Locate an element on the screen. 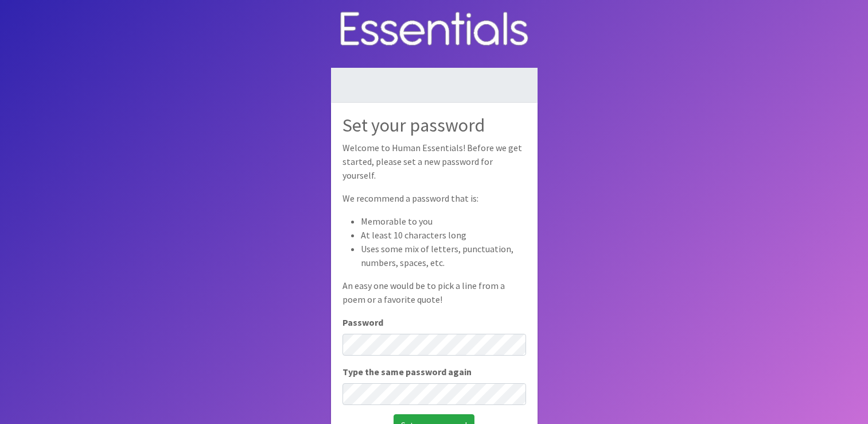 The width and height of the screenshot is (868, 424). li: At least 10 characters long is located at coordinates (444, 235).